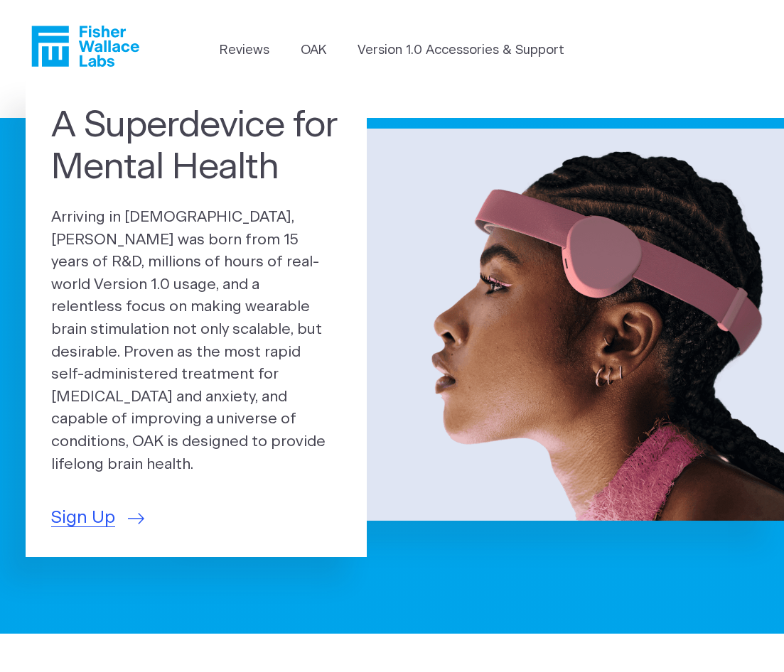 Image resolution: width=784 pixels, height=672 pixels. I want to click on span: Sign Up, so click(83, 518).